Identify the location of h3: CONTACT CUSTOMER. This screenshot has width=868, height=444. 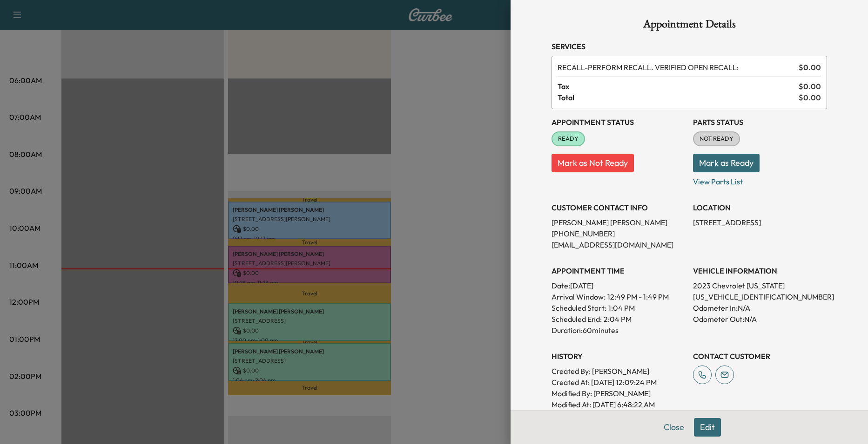
(760, 356).